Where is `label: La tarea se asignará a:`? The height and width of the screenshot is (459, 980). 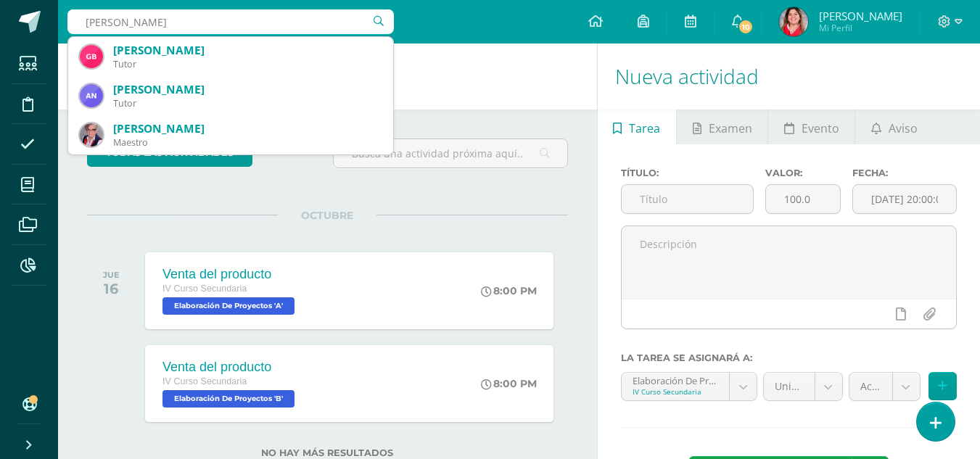
label: La tarea se asignará a: is located at coordinates (788, 358).